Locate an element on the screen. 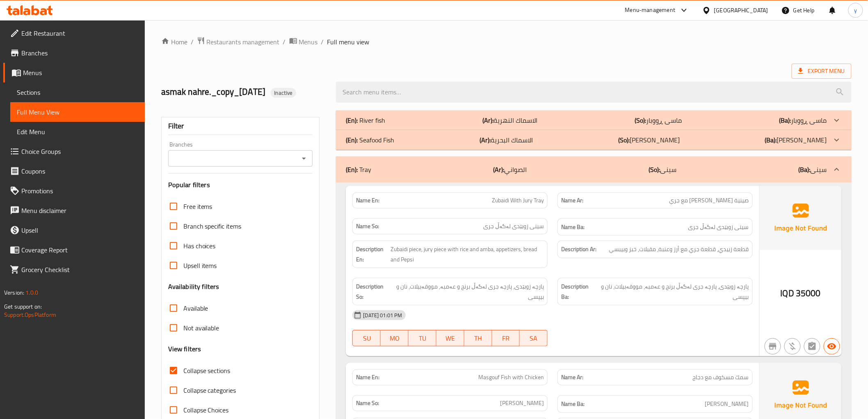 The width and height of the screenshot is (868, 419). span: Coupons is located at coordinates (79, 171).